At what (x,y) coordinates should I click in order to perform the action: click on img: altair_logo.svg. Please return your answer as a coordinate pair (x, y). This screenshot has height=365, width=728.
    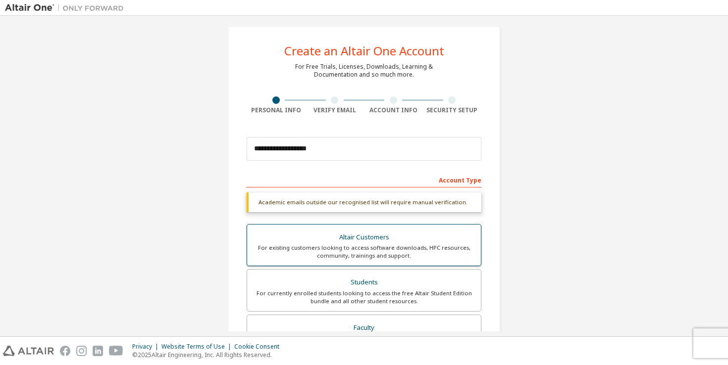
    Looking at the image, I should click on (28, 351).